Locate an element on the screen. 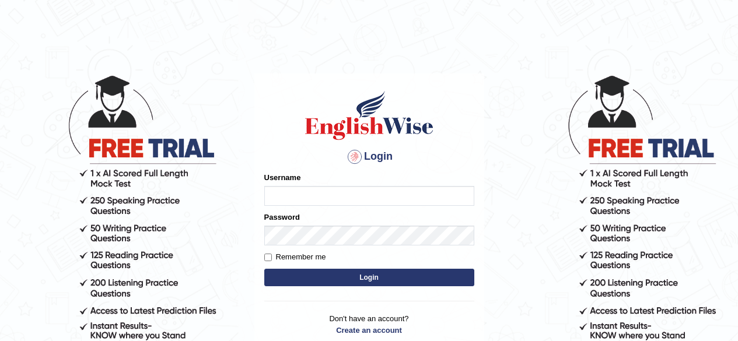  input: Remember me is located at coordinates (268, 257).